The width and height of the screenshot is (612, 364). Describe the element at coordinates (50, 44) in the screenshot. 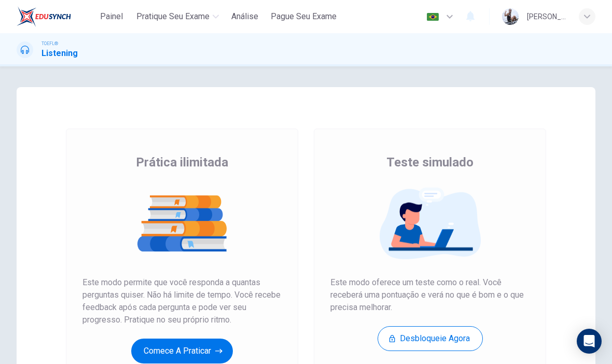

I see `span: TOEFL®` at that location.